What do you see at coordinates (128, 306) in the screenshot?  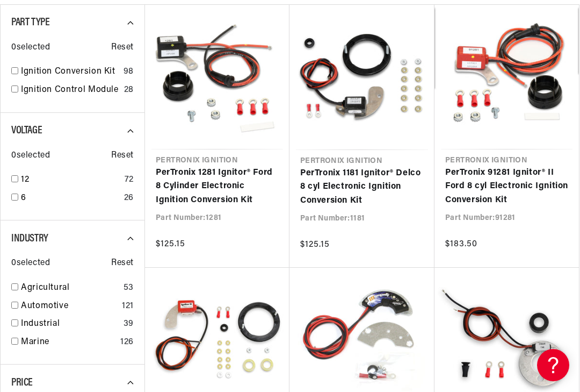 I see `div: 121` at bounding box center [128, 306].